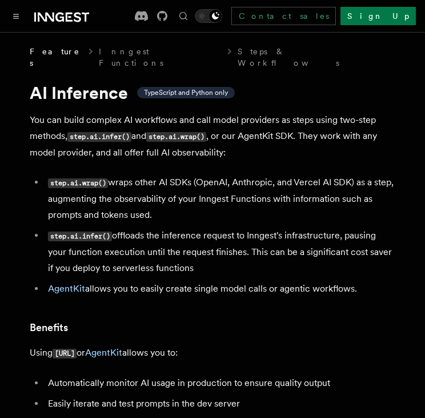 Image resolution: width=425 pixels, height=418 pixels. What do you see at coordinates (220, 198) in the screenshot?
I see `li: wraps other AI SDKs (OpenAI, Anthropic, and Vercel AI SDK) as a step, augmenting the observabilit...` at bounding box center [220, 198].